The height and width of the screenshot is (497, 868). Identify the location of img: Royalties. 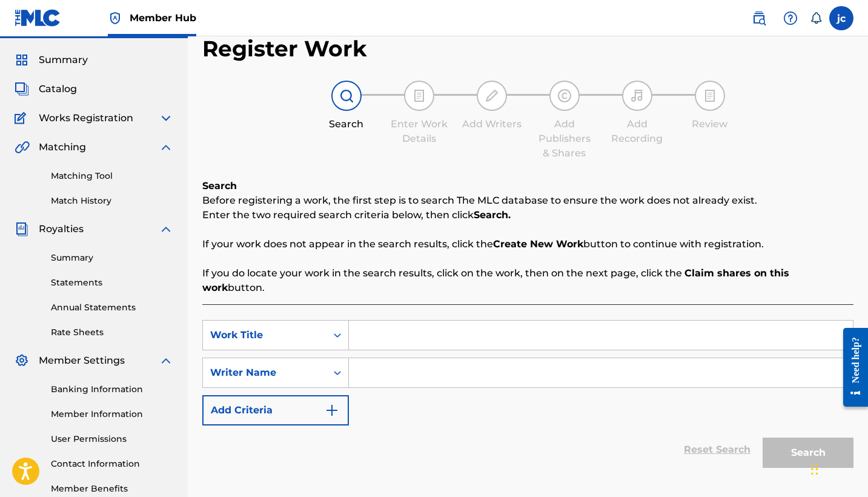
(22, 229).